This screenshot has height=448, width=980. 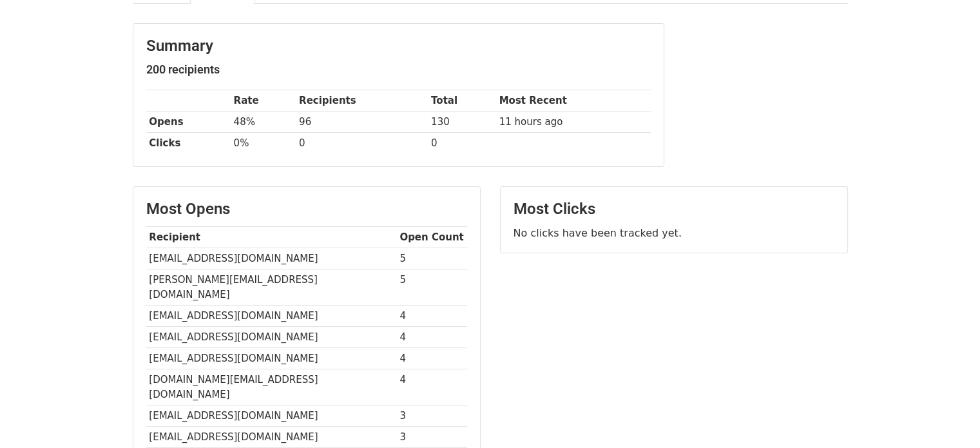 I want to click on th: Total, so click(x=462, y=100).